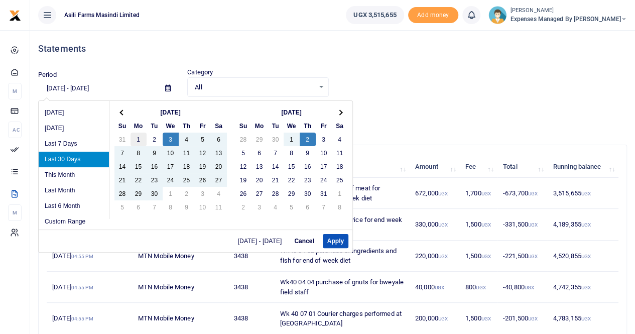 The image size is (635, 334). What do you see at coordinates (342, 256) in the screenshot?
I see `td: Wk40 04 02 purchase of ingredients and fish for end of week diet` at bounding box center [342, 256].